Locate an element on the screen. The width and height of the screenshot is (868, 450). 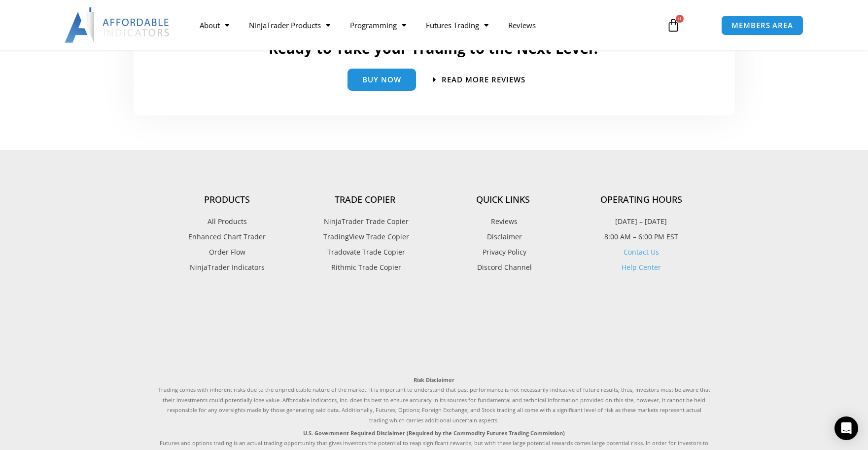
span: Enhanced Chart Trader is located at coordinates (227, 237).